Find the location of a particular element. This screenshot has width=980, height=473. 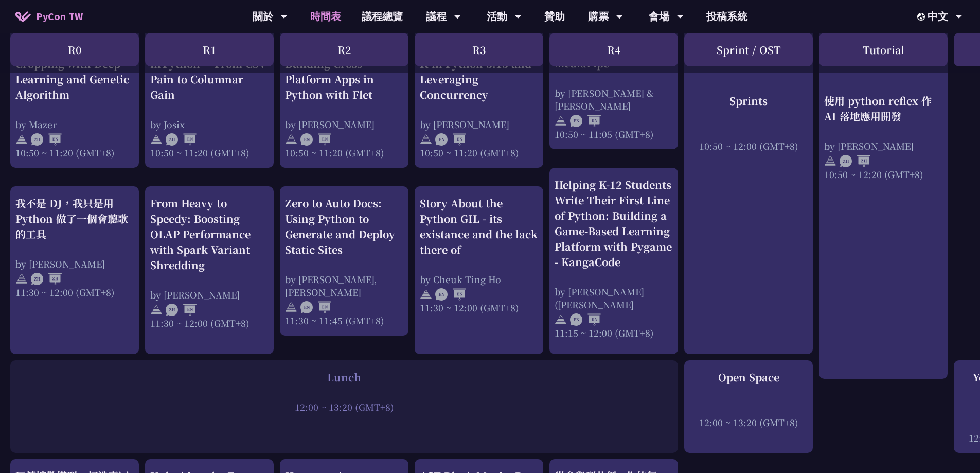

div: Zero to Auto Docs: Using Python to Generate and Deploy Static Sites is located at coordinates (344, 227).